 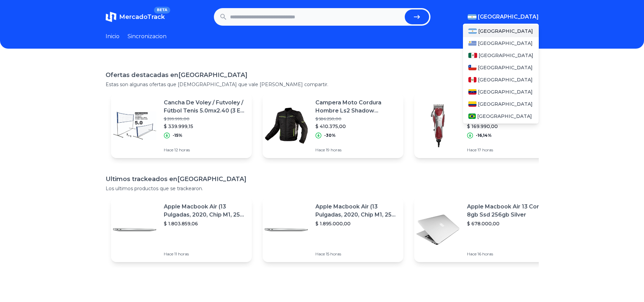 I want to click on p: Hace 16 horas, so click(x=508, y=254).